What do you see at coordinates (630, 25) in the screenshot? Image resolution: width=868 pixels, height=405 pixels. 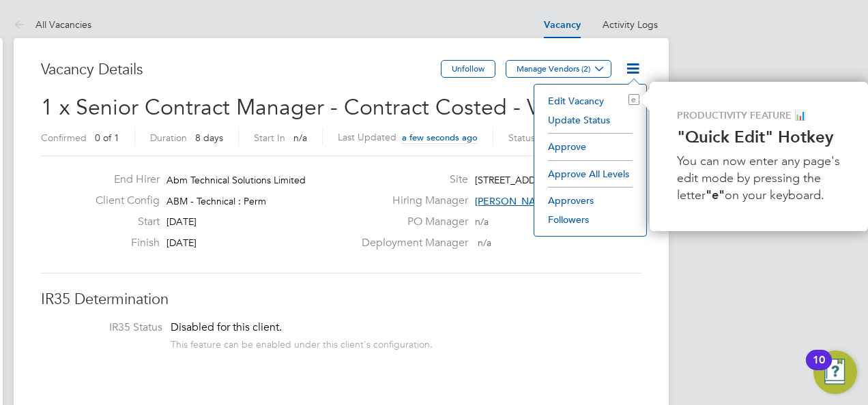 I see `a: Activity Logs` at bounding box center [630, 25].